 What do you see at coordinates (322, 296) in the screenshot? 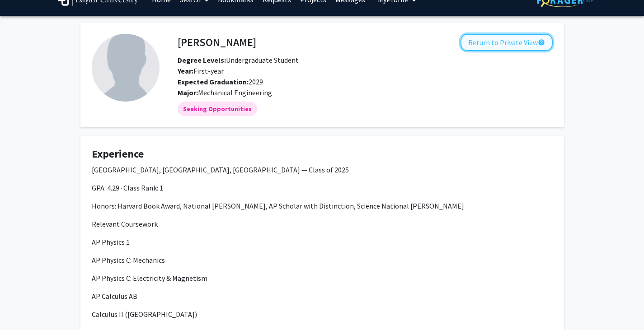
I see `p: AP Calculus AB` at bounding box center [322, 296].